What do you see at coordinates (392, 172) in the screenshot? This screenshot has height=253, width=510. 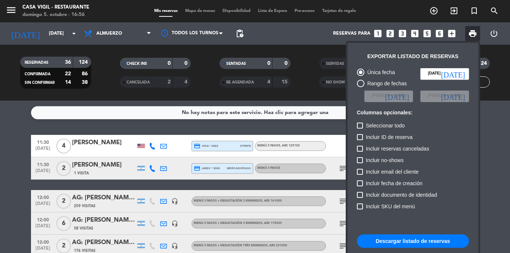 I see `span: Incluir email del cliente` at bounding box center [392, 172].